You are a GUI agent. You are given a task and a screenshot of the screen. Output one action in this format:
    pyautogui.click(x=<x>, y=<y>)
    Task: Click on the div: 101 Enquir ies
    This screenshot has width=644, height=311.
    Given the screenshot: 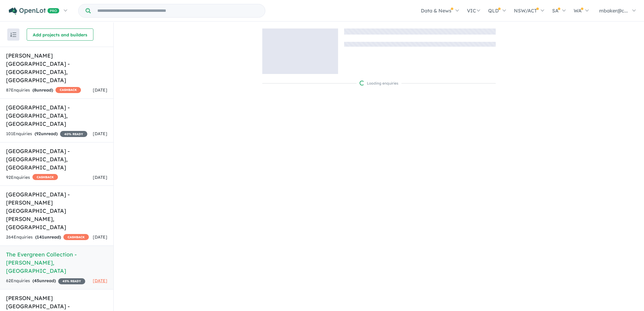 What is the action you would take?
    pyautogui.click(x=47, y=134)
    